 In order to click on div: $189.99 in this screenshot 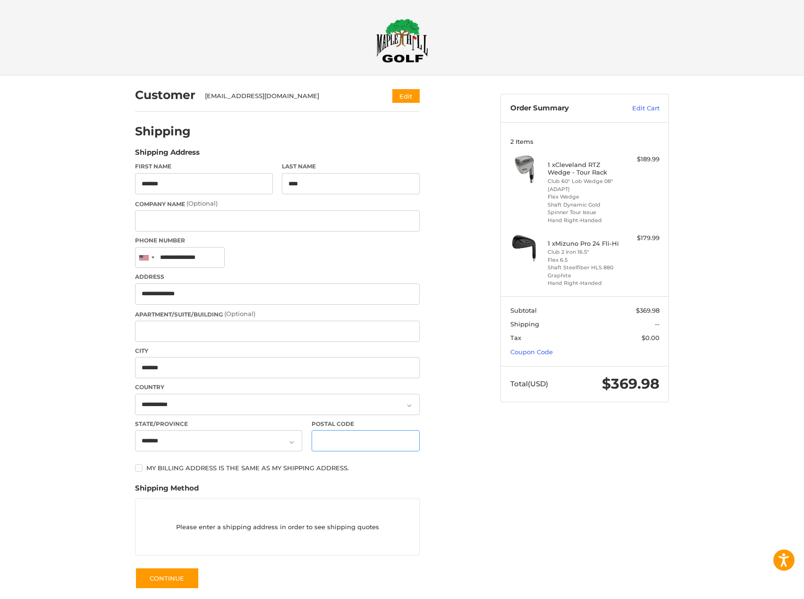, I will do `click(640, 159)`.